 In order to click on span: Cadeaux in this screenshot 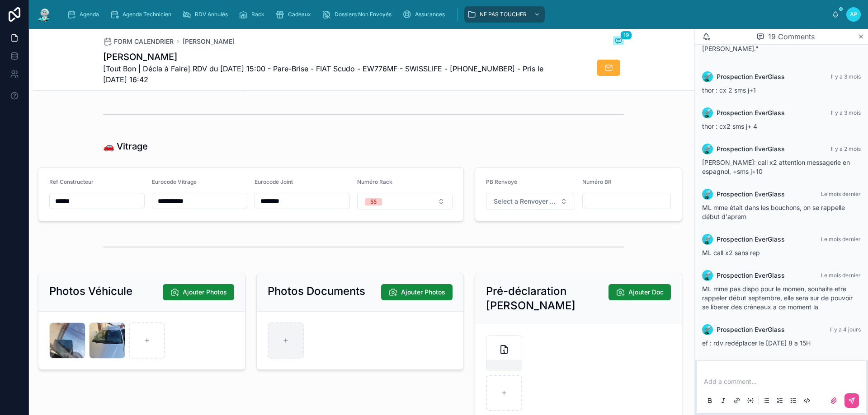, I will do `click(299, 14)`.